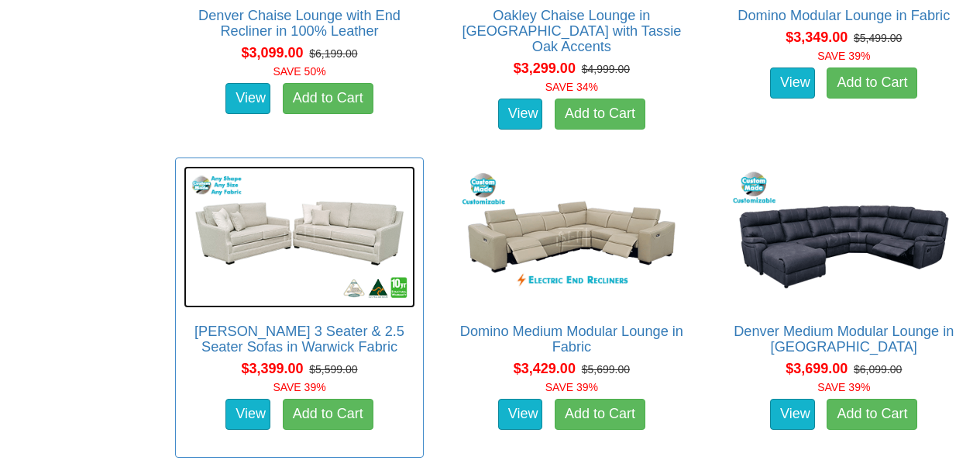 Image resolution: width=980 pixels, height=464 pixels. Describe the element at coordinates (333, 54) in the screenshot. I see `del: $6,199.00` at that location.